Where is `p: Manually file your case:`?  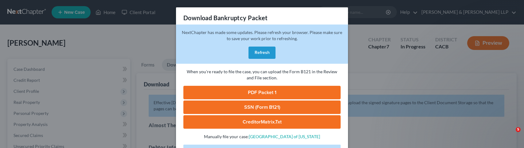
p: Manually file your case: is located at coordinates (262, 137).